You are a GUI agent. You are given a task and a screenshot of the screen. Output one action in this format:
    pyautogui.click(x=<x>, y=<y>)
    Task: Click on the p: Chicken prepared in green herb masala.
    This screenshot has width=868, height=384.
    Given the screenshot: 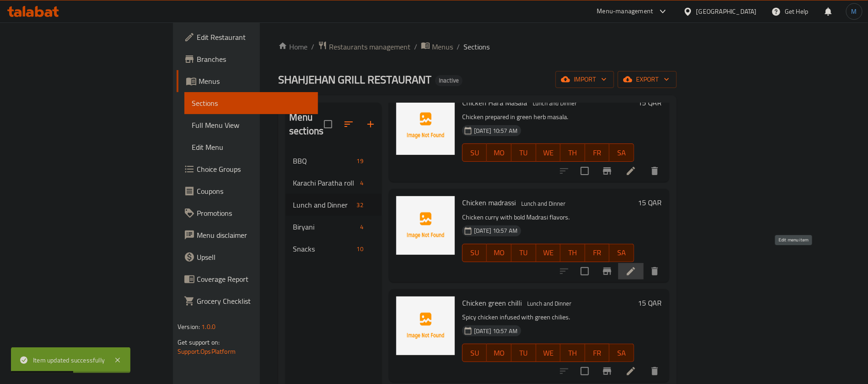 What is the action you would take?
    pyautogui.click(x=549, y=117)
    